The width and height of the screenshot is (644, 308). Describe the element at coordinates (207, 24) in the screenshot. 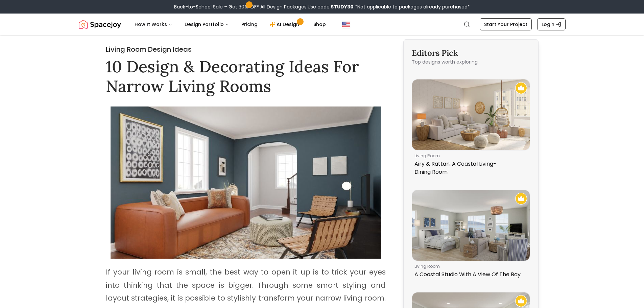

I see `button: Design Portfolio` at that location.